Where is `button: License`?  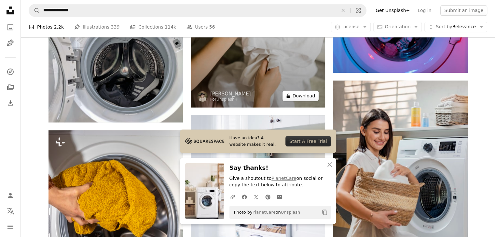
button: License is located at coordinates (351, 27).